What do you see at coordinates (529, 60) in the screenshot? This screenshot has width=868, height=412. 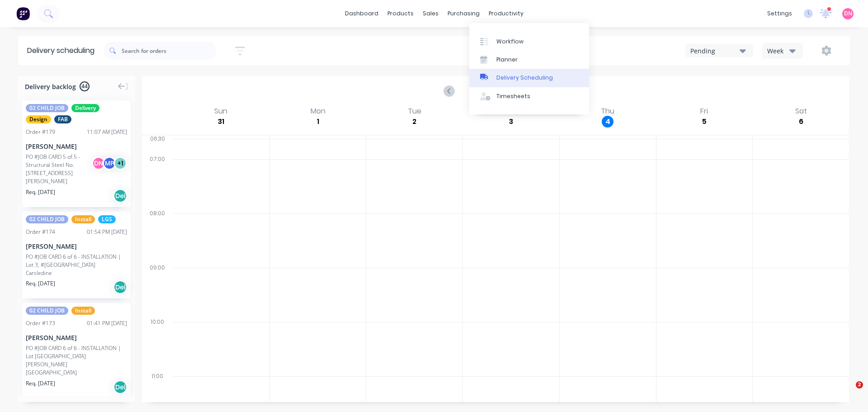 I see `a: Planner` at bounding box center [529, 60].